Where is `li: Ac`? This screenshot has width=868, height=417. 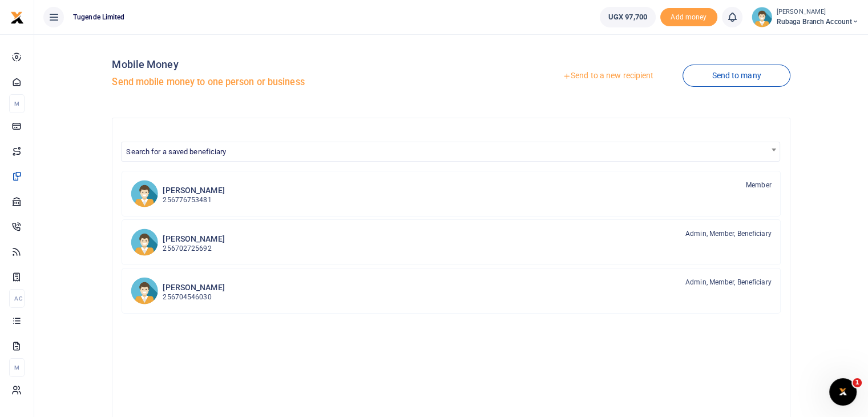 li: Ac is located at coordinates (16, 298).